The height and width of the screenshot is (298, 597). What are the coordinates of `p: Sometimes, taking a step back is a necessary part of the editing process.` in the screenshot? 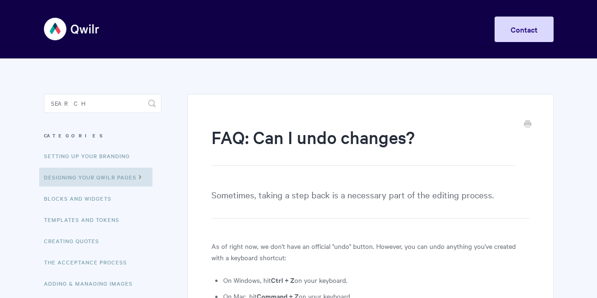 It's located at (370, 203).